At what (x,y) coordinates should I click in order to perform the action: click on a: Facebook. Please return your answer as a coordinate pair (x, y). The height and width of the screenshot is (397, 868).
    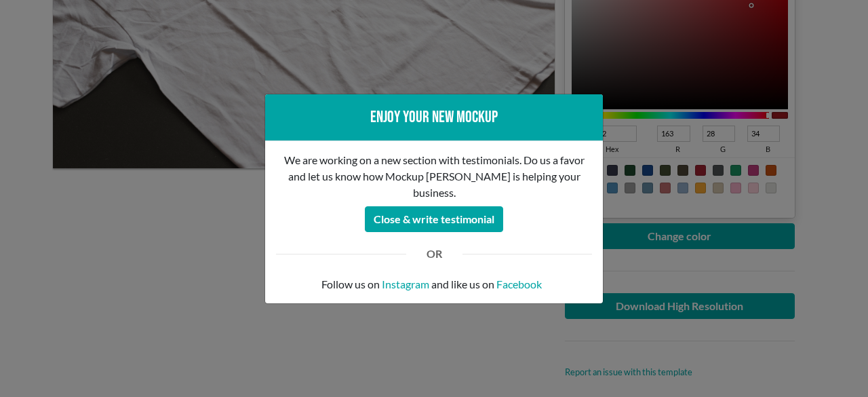
    Looking at the image, I should click on (518, 284).